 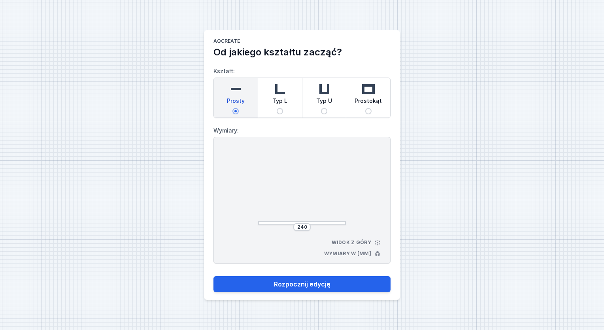 I want to click on img: l-shaped.svg, so click(x=280, y=89).